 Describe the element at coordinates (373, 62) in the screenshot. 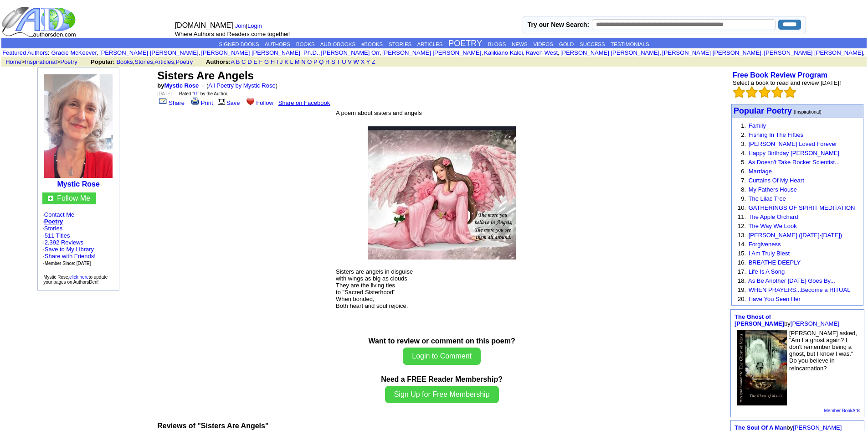

I see `a: Z` at that location.